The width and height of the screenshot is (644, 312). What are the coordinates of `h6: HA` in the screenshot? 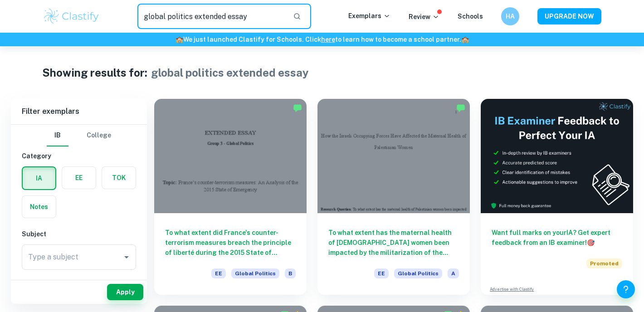 It's located at (510, 16).